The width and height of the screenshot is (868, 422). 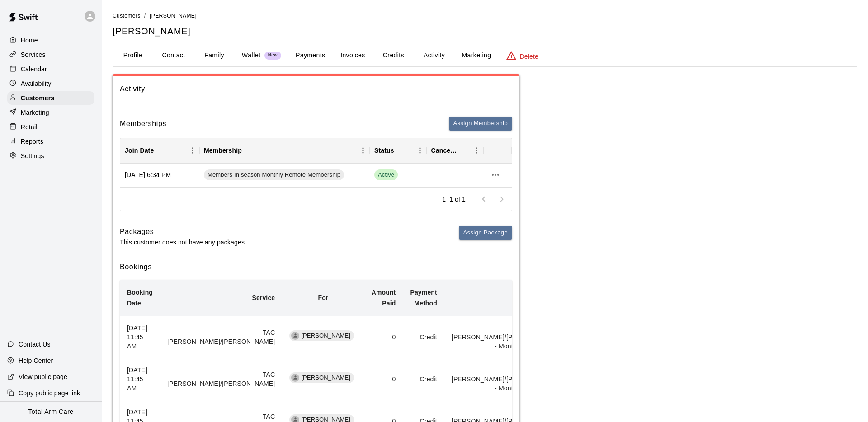 I want to click on p: View public page, so click(x=43, y=377).